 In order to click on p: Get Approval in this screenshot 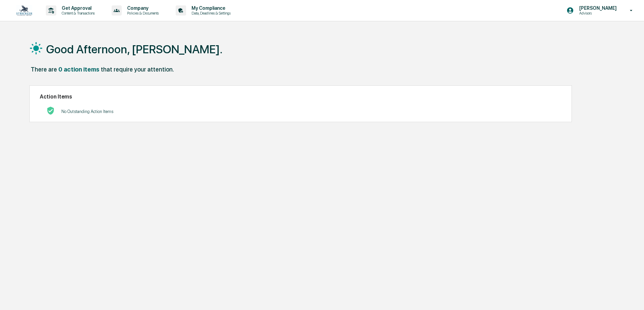, I will do `click(77, 8)`.